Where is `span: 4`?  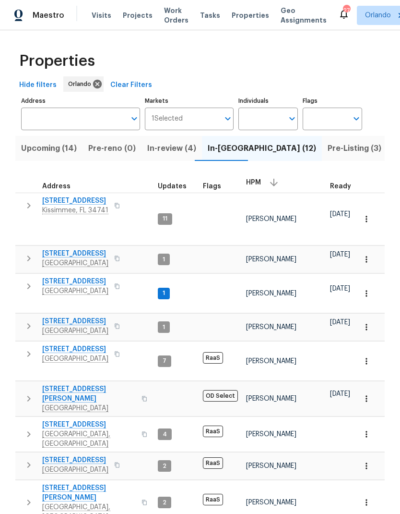 span: 4 is located at coordinates (165, 434).